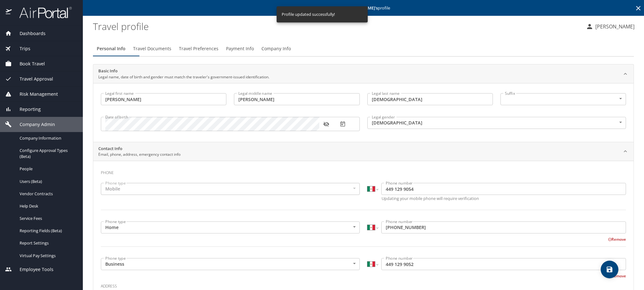 This screenshot has height=290, width=644. Describe the element at coordinates (35, 94) in the screenshot. I see `span: Risk Management` at that location.